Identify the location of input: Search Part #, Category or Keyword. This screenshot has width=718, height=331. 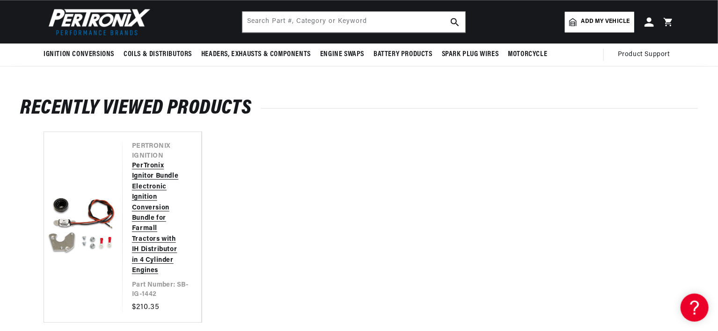
(354, 22).